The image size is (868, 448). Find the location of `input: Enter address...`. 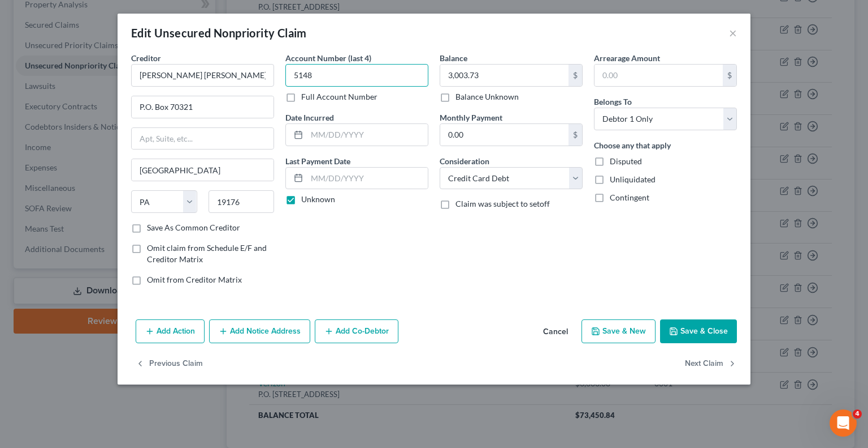

input: Enter address... is located at coordinates (203, 107).